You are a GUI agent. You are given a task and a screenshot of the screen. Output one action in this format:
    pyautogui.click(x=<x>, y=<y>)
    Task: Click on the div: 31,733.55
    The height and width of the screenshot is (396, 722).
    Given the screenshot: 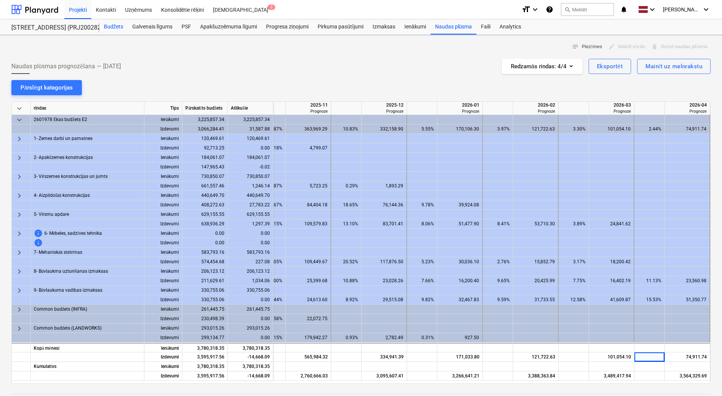 What is the action you would take?
    pyautogui.click(x=536, y=300)
    